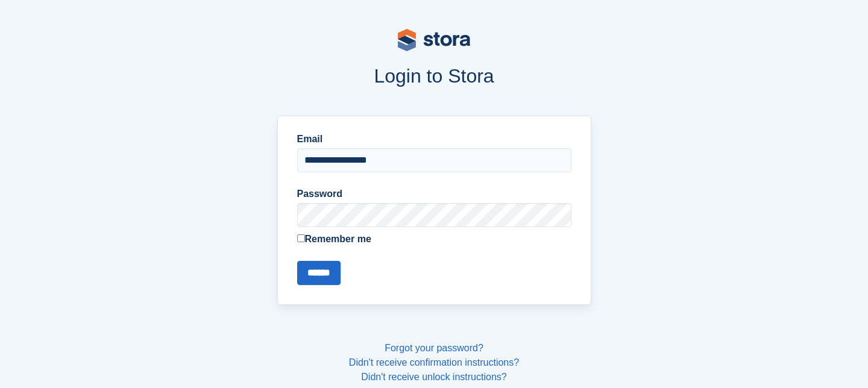 The width and height of the screenshot is (868, 388). Describe the element at coordinates (434, 194) in the screenshot. I see `label: Password` at that location.